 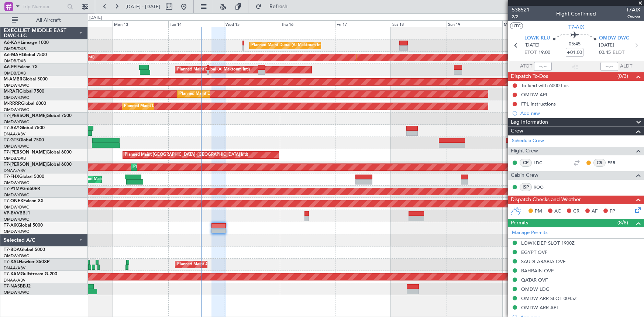 What do you see at coordinates (526, 163) in the screenshot?
I see `div: CP` at bounding box center [526, 163].